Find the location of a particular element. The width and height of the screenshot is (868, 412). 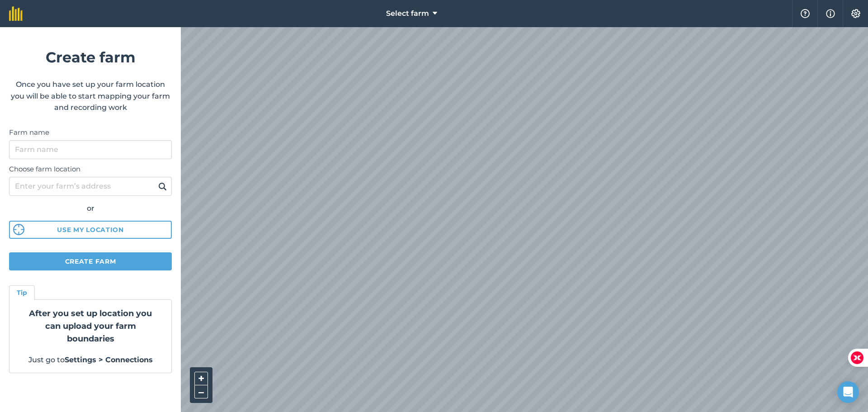

h4: Tip is located at coordinates (21, 293).